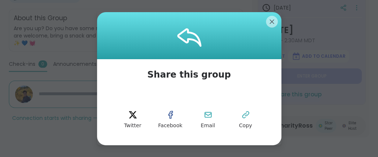 Image resolution: width=378 pixels, height=157 pixels. What do you see at coordinates (133, 120) in the screenshot?
I see `button: twitter` at bounding box center [133, 120].